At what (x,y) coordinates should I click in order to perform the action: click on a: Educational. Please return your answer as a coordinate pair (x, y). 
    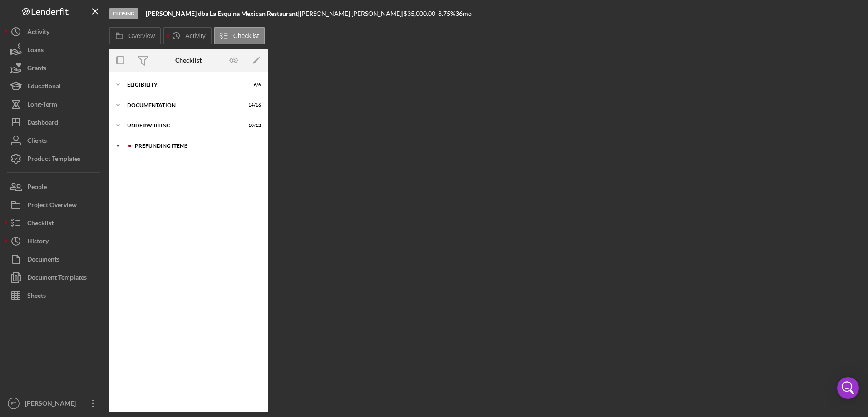
    Looking at the image, I should click on (54, 86).